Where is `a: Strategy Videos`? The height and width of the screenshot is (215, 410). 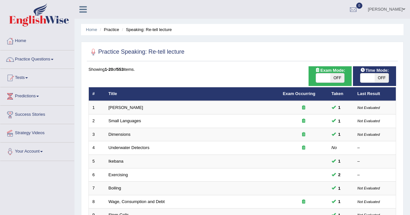
a: Strategy Videos is located at coordinates (37, 133).